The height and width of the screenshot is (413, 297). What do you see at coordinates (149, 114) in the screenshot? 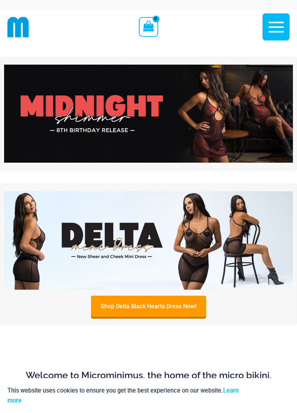
I see `img: Midnight Shimmer Red Dress` at bounding box center [149, 114].